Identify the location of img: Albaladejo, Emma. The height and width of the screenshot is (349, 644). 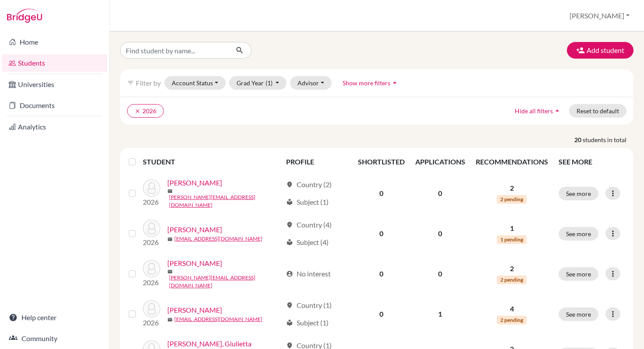
(151, 189).